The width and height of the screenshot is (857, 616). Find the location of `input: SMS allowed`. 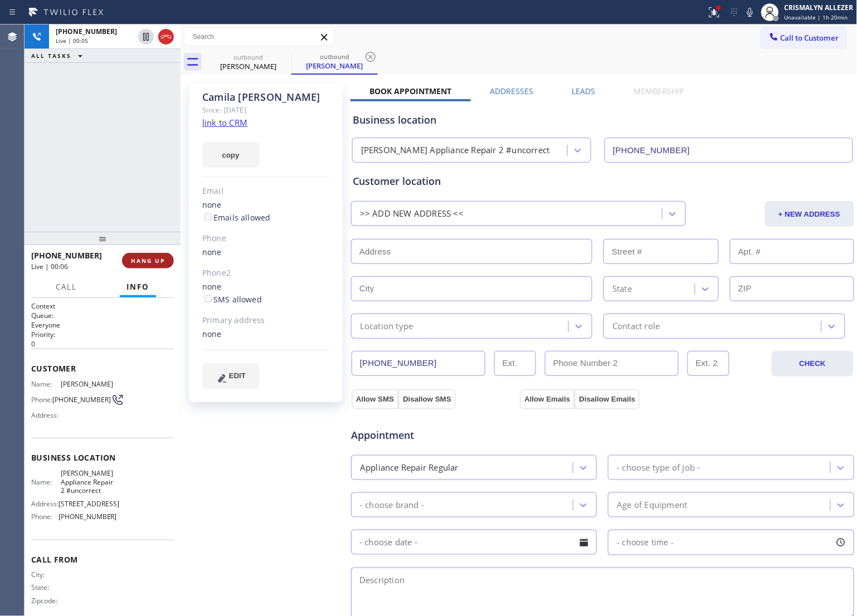

input: SMS allowed is located at coordinates (208, 299).